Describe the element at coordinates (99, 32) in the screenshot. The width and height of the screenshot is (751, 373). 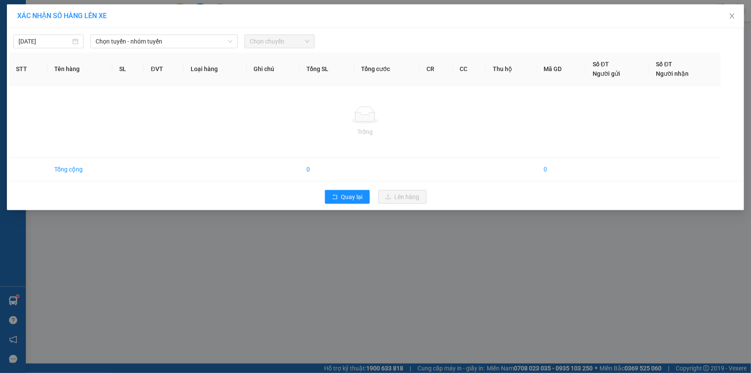
I see `div: THIÊN` at that location.